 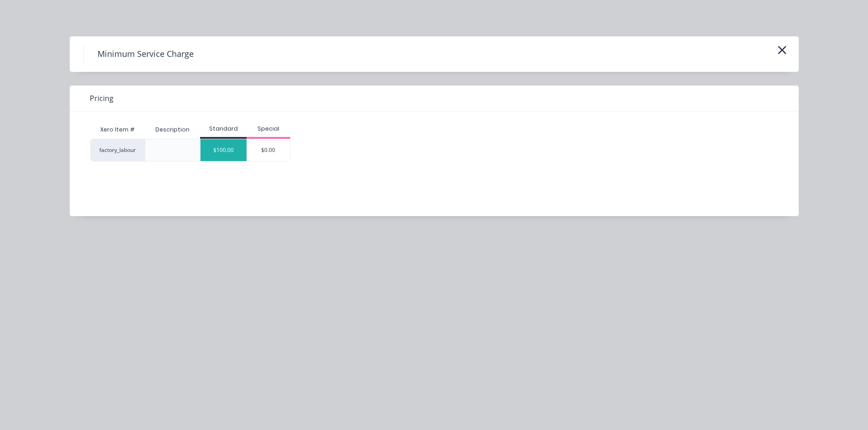 I want to click on div: Description, so click(x=172, y=129).